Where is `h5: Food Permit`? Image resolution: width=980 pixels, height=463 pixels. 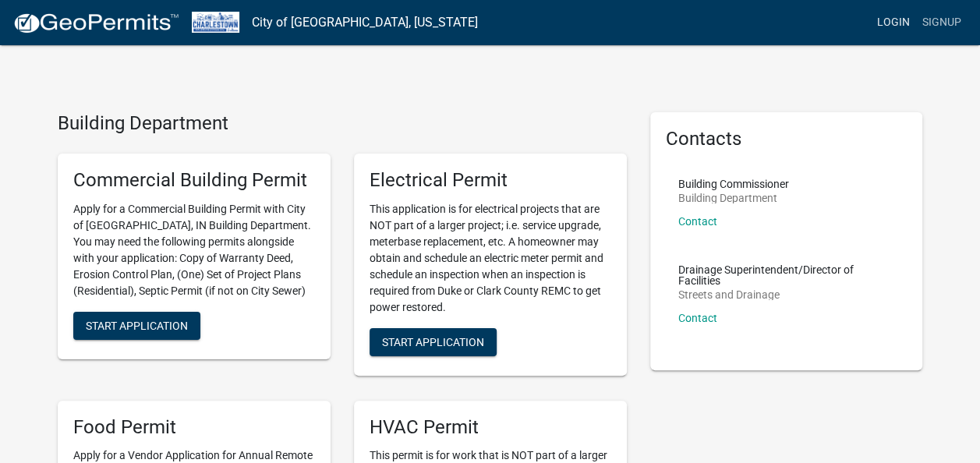 h5: Food Permit is located at coordinates (194, 427).